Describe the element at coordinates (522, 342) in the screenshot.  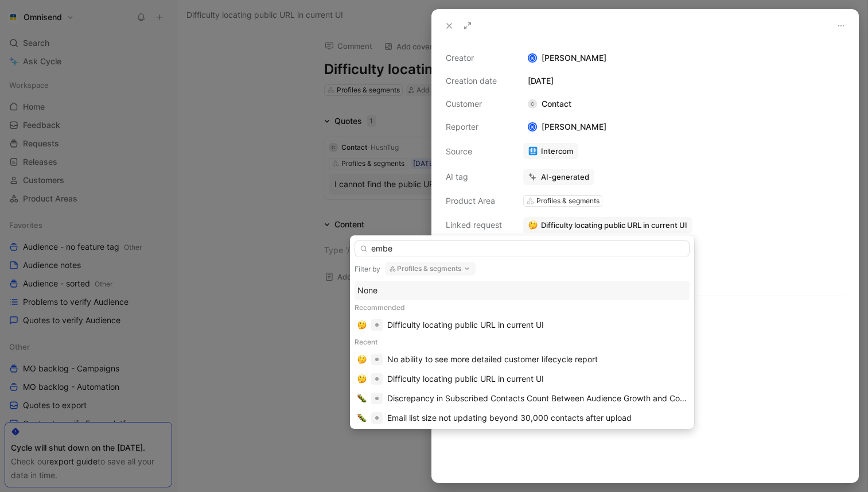
I see `div: Recent` at that location.